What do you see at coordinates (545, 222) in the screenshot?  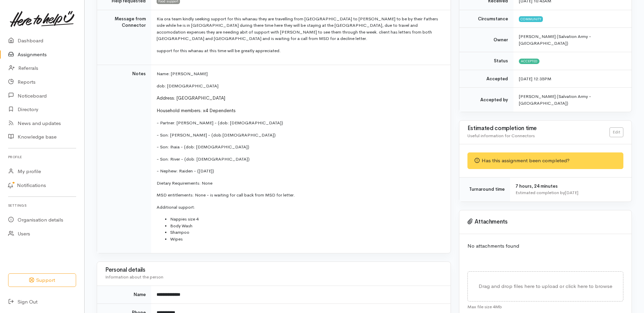 I see `h3: Attachments` at bounding box center [545, 222].